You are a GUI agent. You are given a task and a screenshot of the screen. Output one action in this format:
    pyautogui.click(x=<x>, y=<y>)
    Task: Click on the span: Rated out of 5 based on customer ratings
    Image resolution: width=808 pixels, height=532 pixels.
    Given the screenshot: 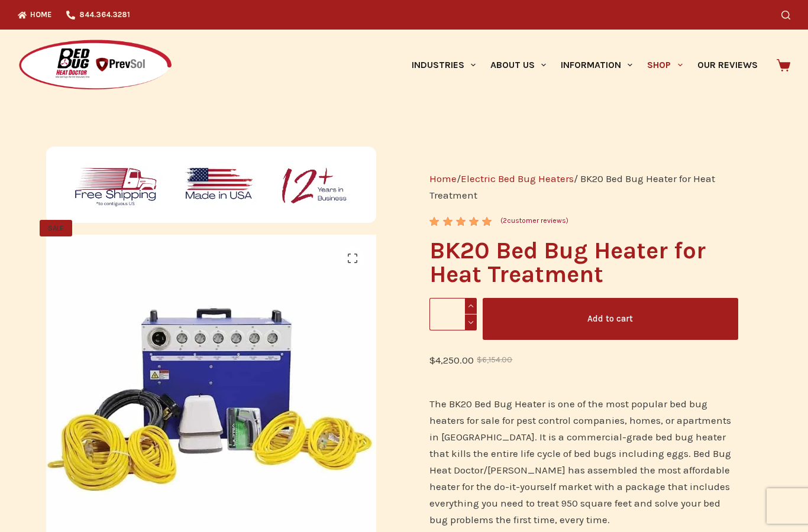 What is the action you would take?
    pyautogui.click(x=461, y=253)
    